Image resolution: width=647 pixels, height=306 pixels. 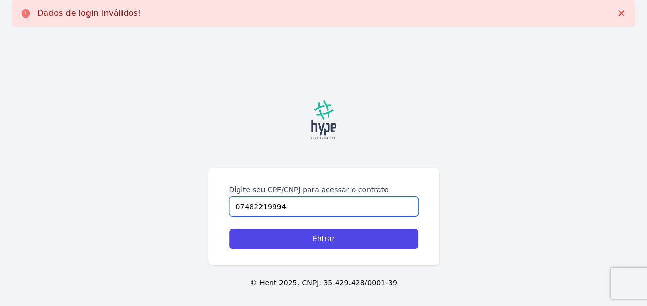 I want to click on input: Entrar, so click(x=324, y=238).